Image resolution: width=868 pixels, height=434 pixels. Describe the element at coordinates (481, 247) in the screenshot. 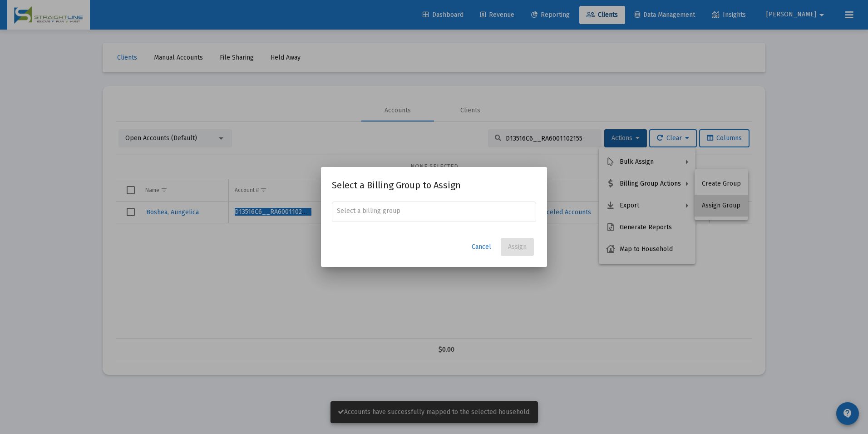

I see `button: Cancel` at that location.